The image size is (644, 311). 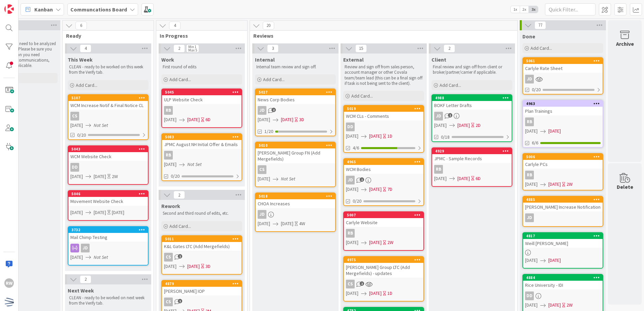 What do you see at coordinates (563, 161) in the screenshot?
I see `div: 5006Carlyle PCs` at bounding box center [563, 161].